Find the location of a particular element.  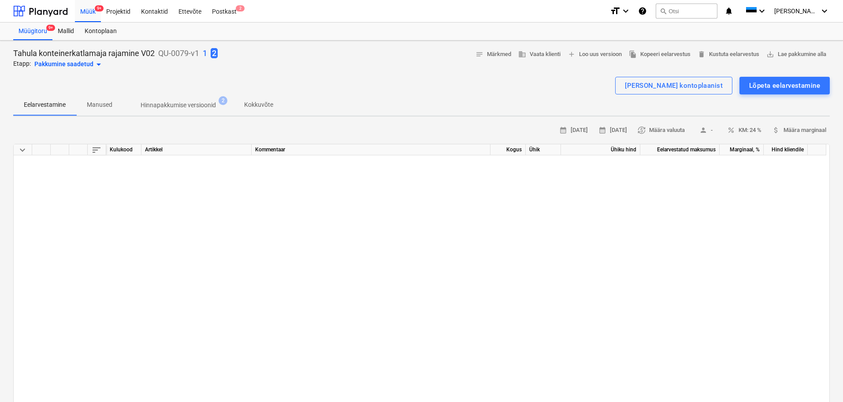

button: Kopeeri eelarvestus is located at coordinates (660, 54).